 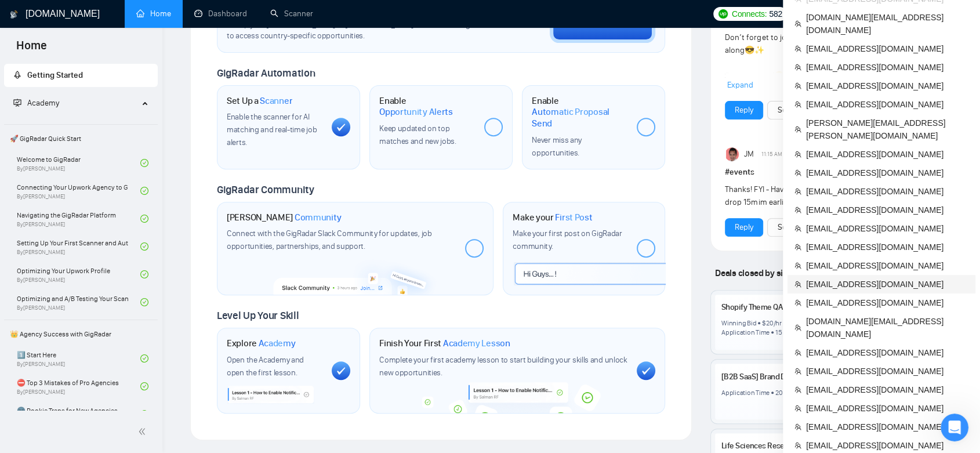 What do you see at coordinates (291, 14) in the screenshot?
I see `a: searchScanner` at bounding box center [291, 14].